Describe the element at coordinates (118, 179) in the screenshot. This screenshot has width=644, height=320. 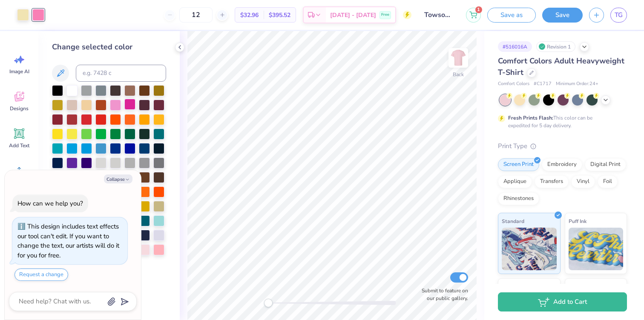
I see `button: Collapse` at that location.